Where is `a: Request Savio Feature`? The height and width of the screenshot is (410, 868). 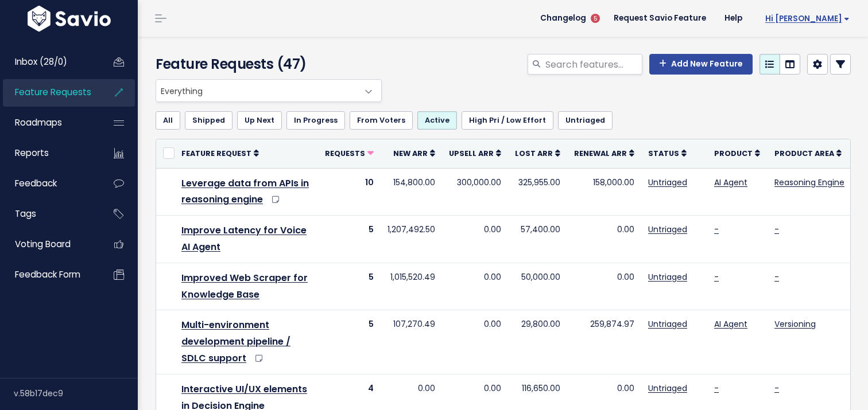 a: Request Savio Feature is located at coordinates (660, 18).